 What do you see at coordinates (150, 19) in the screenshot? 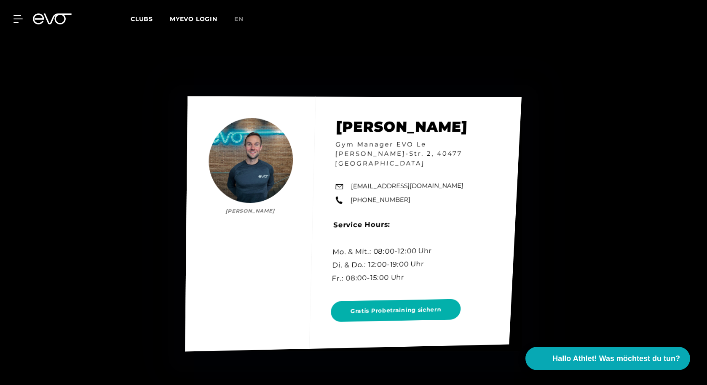
I see `a: Clubs` at bounding box center [150, 19].